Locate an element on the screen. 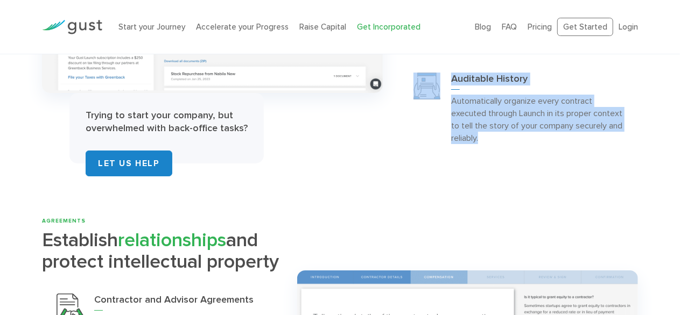 The width and height of the screenshot is (680, 315). img: Audit is located at coordinates (427, 86).